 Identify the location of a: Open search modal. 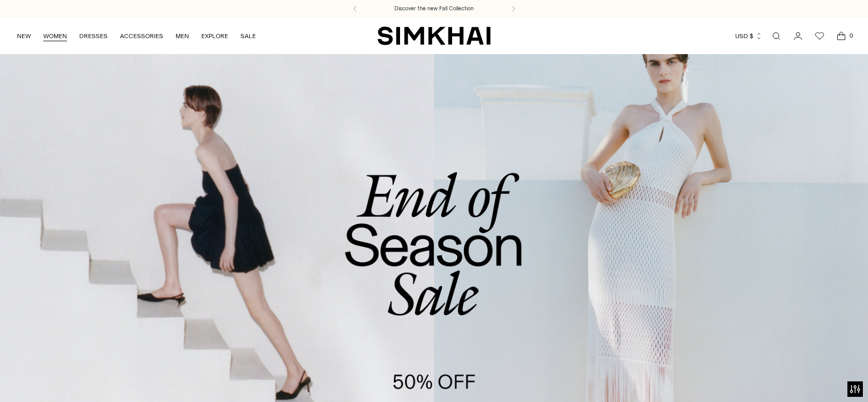
(777, 36).